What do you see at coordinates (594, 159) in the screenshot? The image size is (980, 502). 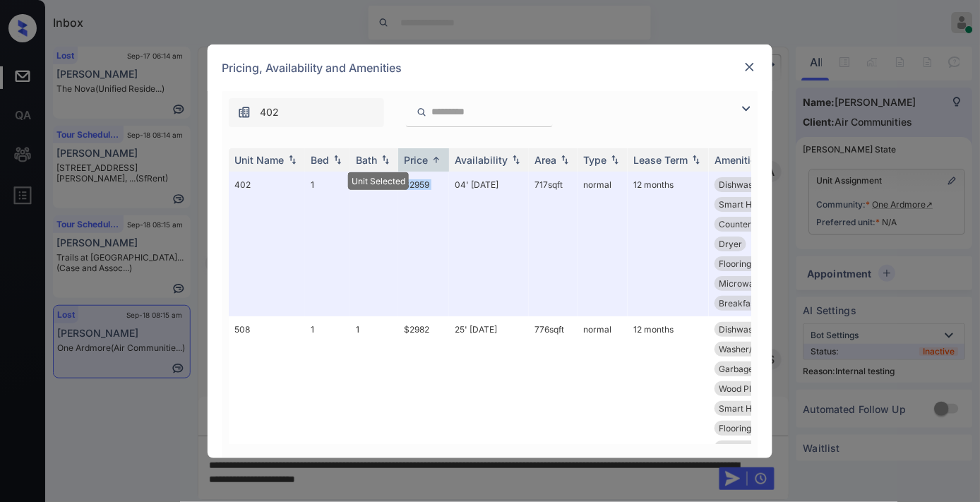 I see `div: Type` at bounding box center [594, 159].